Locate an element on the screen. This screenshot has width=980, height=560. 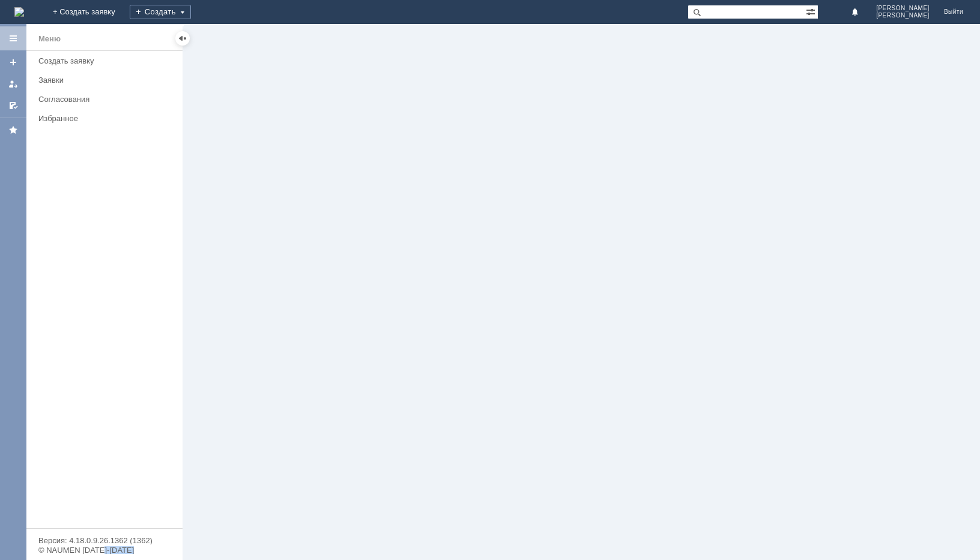
a: Мои заявки is located at coordinates (13, 84).